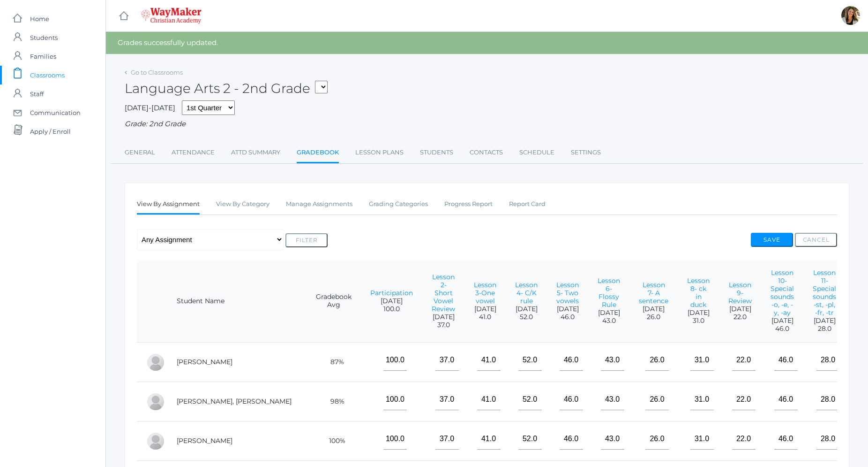 This screenshot has height=467, width=868. Describe the element at coordinates (392, 309) in the screenshot. I see `span: 100.0` at that location.